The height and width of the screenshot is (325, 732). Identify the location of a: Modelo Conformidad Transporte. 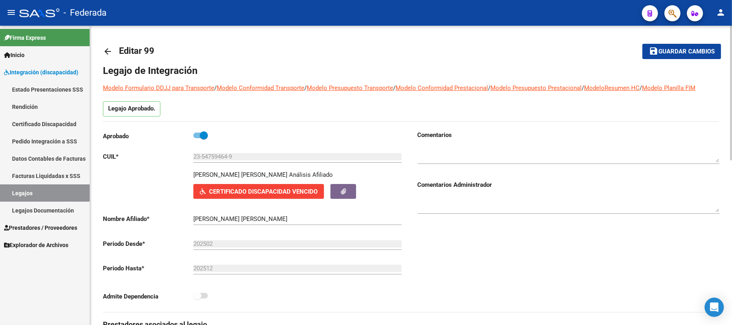
(261, 88).